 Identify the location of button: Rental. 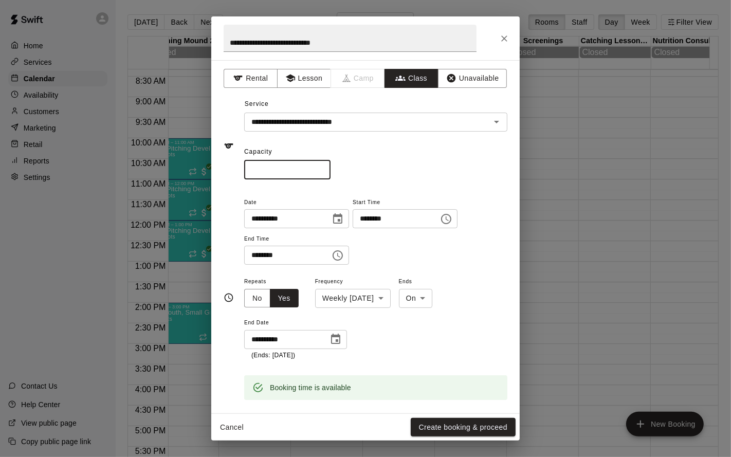
(250, 78).